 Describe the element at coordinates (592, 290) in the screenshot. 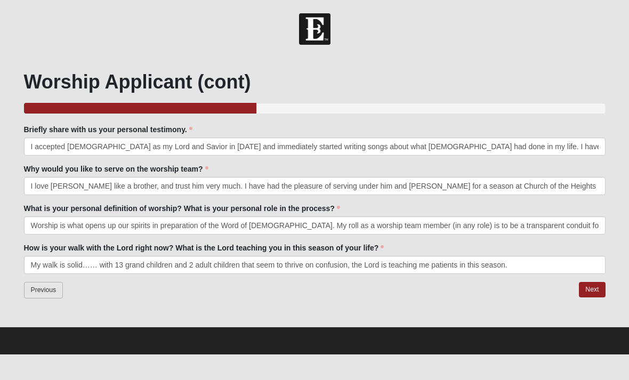

I see `a: Next` at that location.